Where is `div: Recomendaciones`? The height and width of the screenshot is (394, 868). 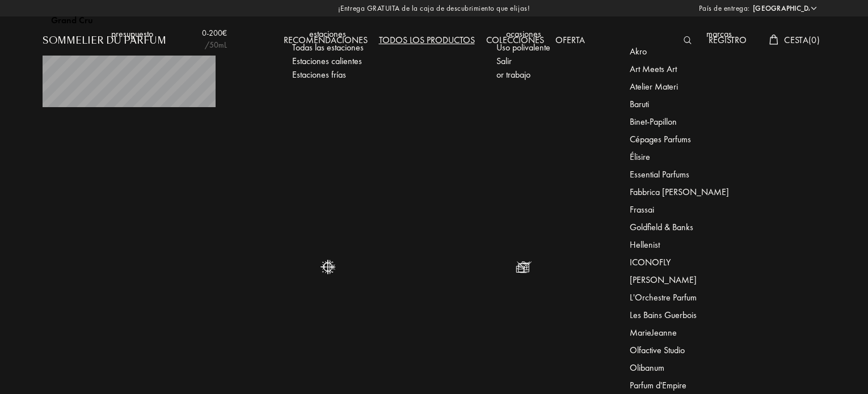 div: Recomendaciones is located at coordinates (325, 41).